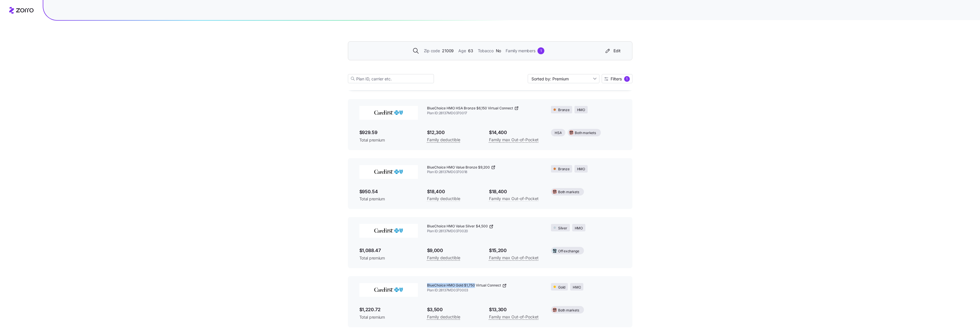 The image size is (980, 333). I want to click on span: BlueChoice HMO Value Bronze $9,200, so click(458, 167).